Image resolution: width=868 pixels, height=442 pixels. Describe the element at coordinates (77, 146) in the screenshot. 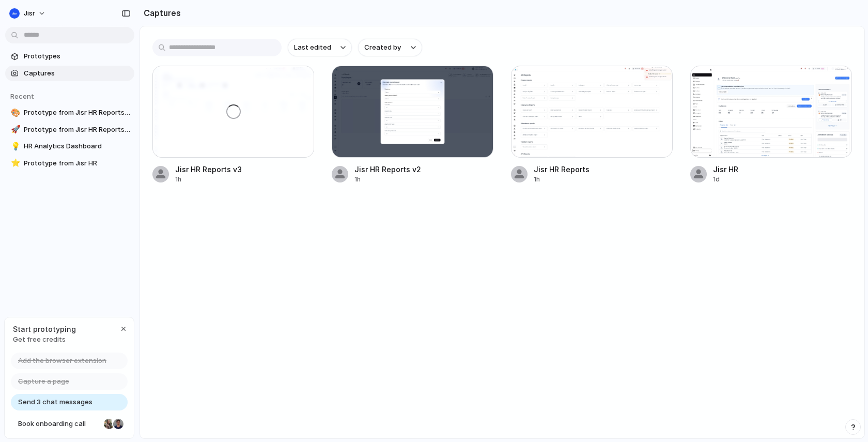

I see `span: HR Analytics Dashboard` at that location.